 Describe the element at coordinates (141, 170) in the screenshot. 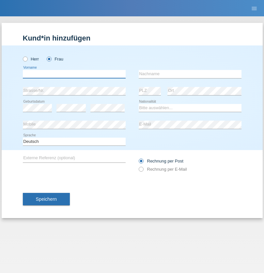

I see `input: Rechnung per E-Mail` at that location.